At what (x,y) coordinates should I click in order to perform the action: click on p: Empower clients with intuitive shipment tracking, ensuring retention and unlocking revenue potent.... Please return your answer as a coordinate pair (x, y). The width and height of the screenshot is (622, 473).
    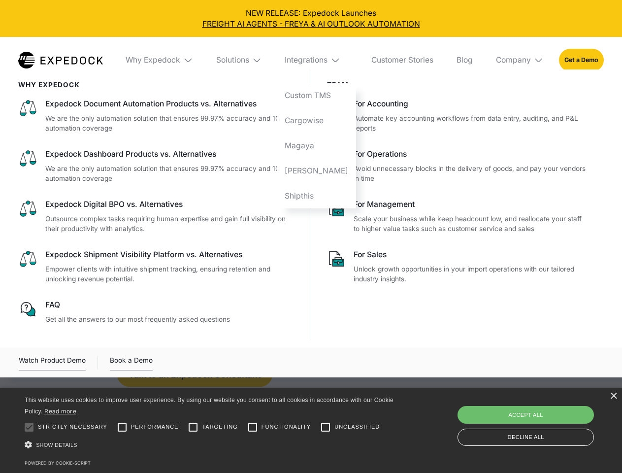
    Looking at the image, I should click on (171, 274).